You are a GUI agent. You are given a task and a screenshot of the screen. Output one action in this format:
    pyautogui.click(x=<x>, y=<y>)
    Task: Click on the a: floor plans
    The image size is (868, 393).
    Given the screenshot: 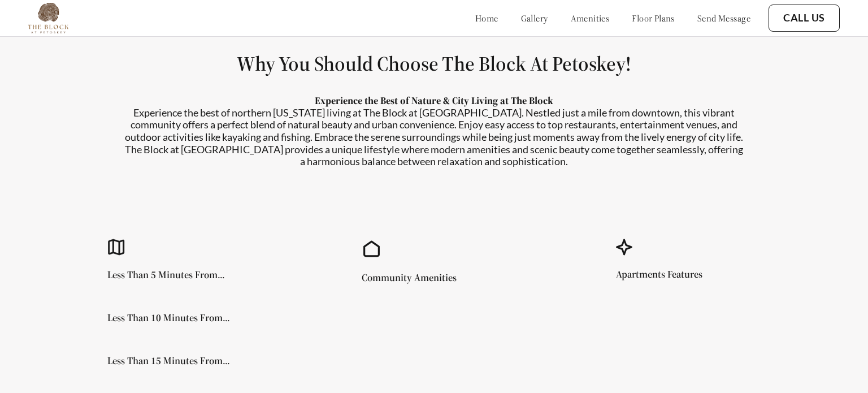 What is the action you would take?
    pyautogui.click(x=653, y=18)
    